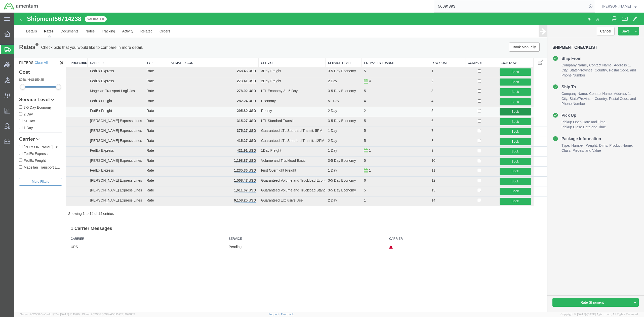 Image resolution: width=644 pixels, height=317 pixels. What do you see at coordinates (7, 147) in the screenshot?
I see `input: FedEx Freight` at bounding box center [7, 147].